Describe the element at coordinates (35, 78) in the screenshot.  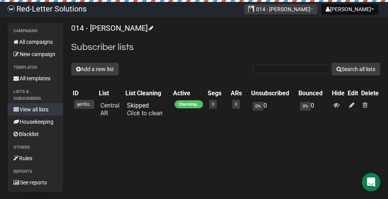
I see `a: All templates` at that location.